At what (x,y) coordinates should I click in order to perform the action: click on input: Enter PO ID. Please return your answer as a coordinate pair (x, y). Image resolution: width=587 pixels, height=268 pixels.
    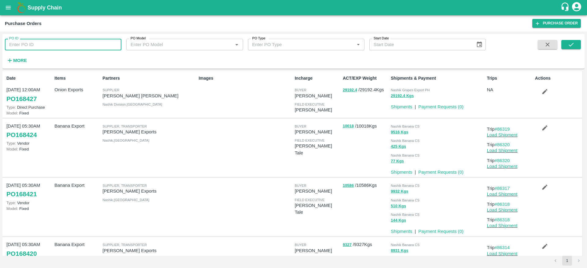
    Looking at the image, I should click on (63, 45).